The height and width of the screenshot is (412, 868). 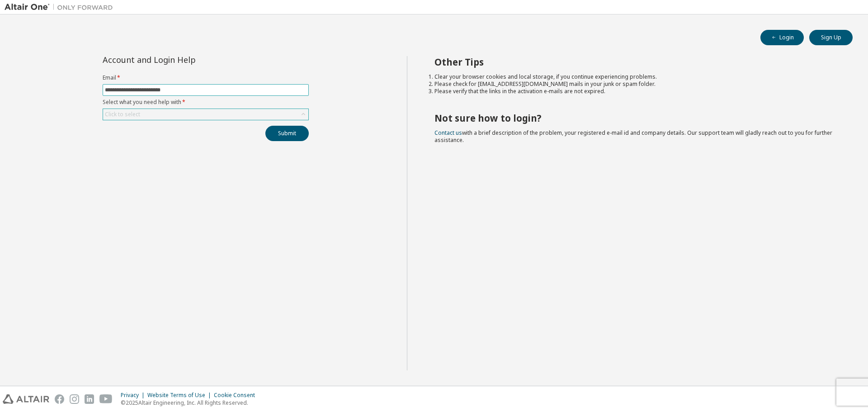 What do you see at coordinates (134, 395) in the screenshot?
I see `div: Privacy` at bounding box center [134, 395].